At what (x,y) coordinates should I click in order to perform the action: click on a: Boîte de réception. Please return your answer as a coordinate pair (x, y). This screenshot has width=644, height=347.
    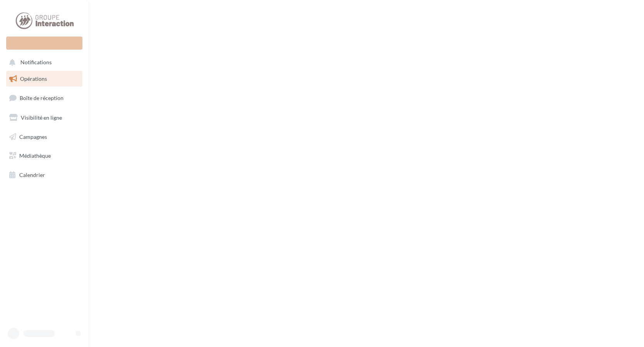
    Looking at the image, I should click on (44, 98).